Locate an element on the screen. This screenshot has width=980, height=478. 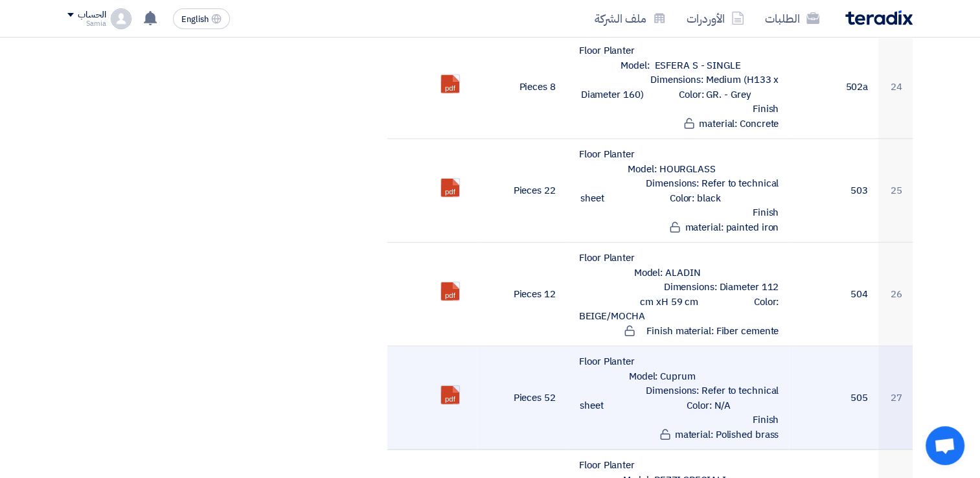
td: 24 is located at coordinates (895, 88).